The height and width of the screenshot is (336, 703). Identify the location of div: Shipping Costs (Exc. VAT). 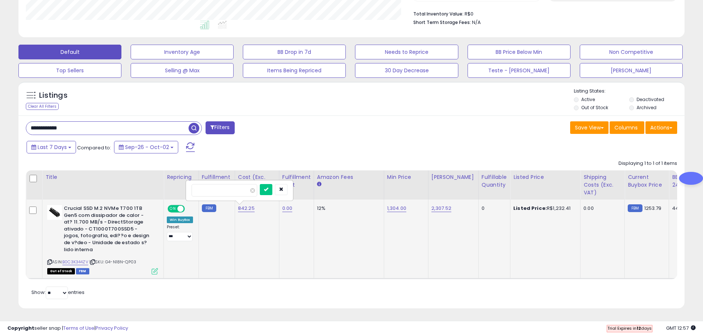
(602, 185).